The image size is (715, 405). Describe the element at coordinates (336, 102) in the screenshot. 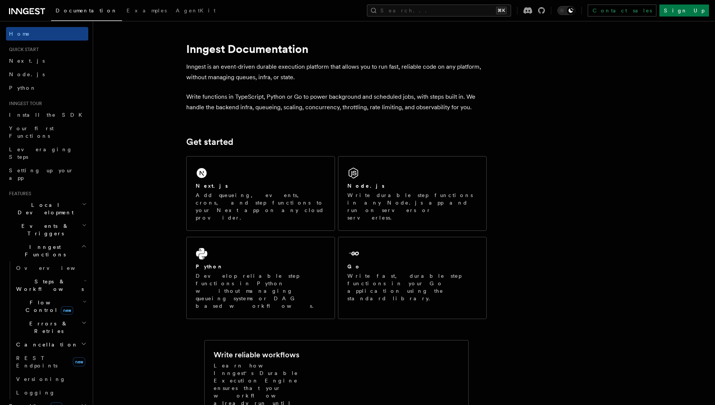

I see `p: Write functions in TypeScript, Python or Go to power background and scheduled jobs, with steps bu...` at that location.